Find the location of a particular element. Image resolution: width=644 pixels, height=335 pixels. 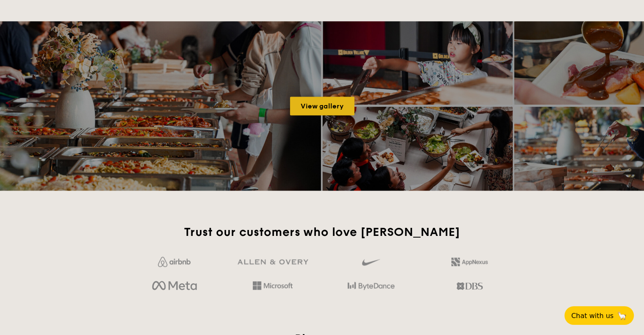

img: Hd4TfVa7bNwuIo1gAAAAASUVORK5CYII= is located at coordinates (273, 286).